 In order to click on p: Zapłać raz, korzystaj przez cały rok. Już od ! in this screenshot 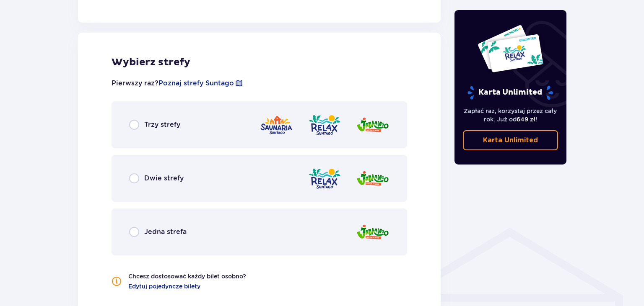, I will do `click(511, 115)`.